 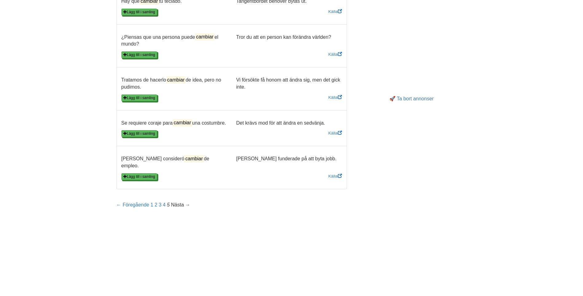 I want to click on p: Tror du att en person kan förändra världen?, so click(x=289, y=37).